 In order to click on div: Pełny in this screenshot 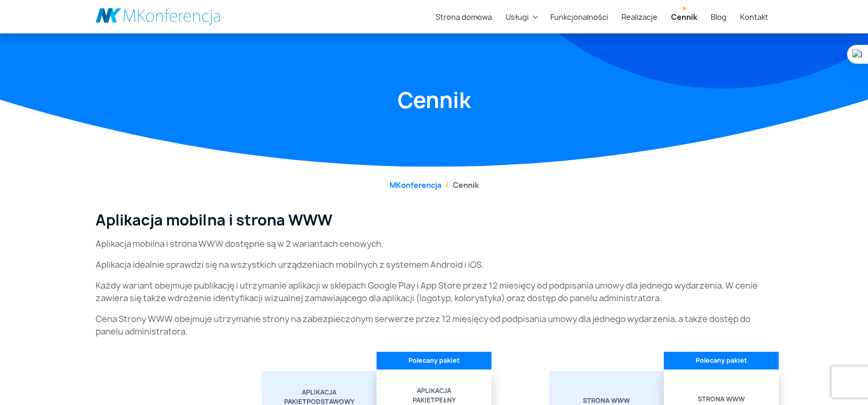, I will do `click(434, 400)`.